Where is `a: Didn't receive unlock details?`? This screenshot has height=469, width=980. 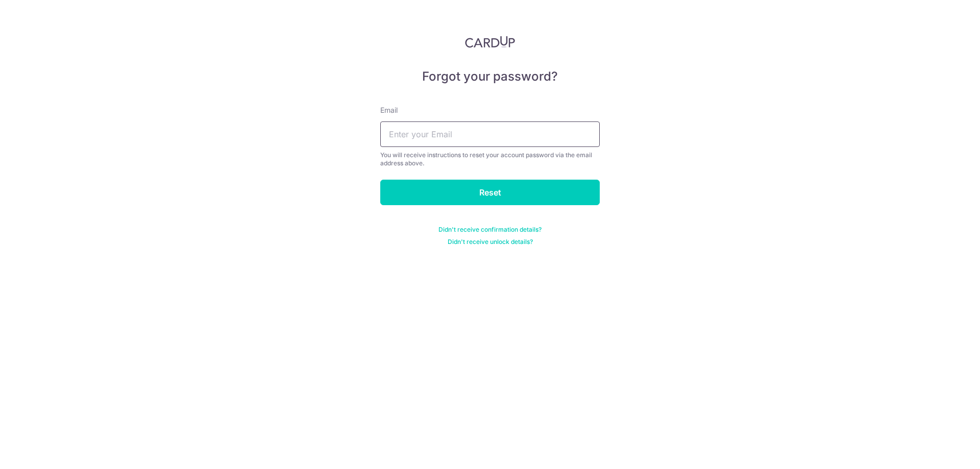 a: Didn't receive unlock details? is located at coordinates (490, 242).